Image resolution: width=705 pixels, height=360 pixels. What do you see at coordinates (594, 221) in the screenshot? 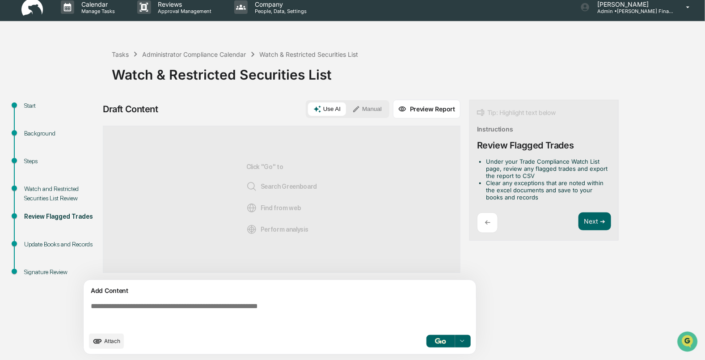
I see `button: Next ➔` at bounding box center [594, 221].